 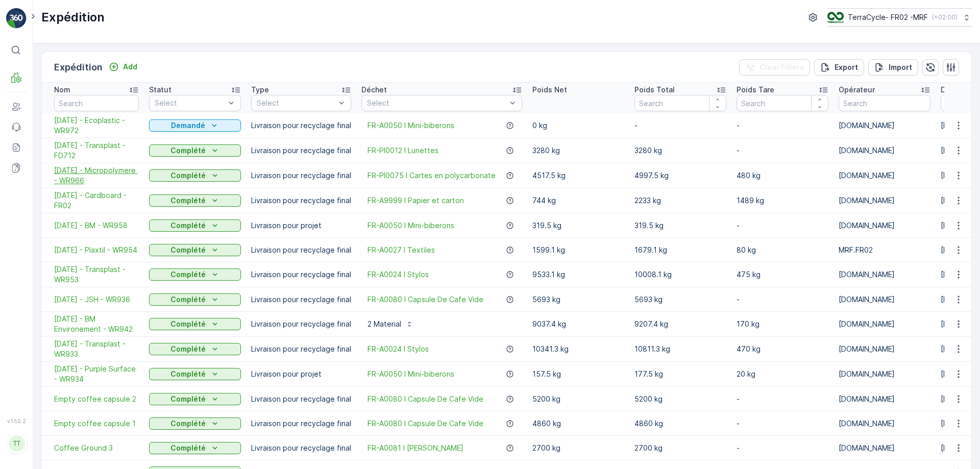 I want to click on p: TerraCycle- FR02 -MRF, so click(x=888, y=17).